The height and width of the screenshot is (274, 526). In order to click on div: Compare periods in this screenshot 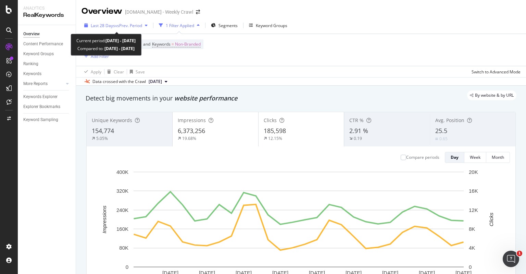, I will do `click(423, 157)`.